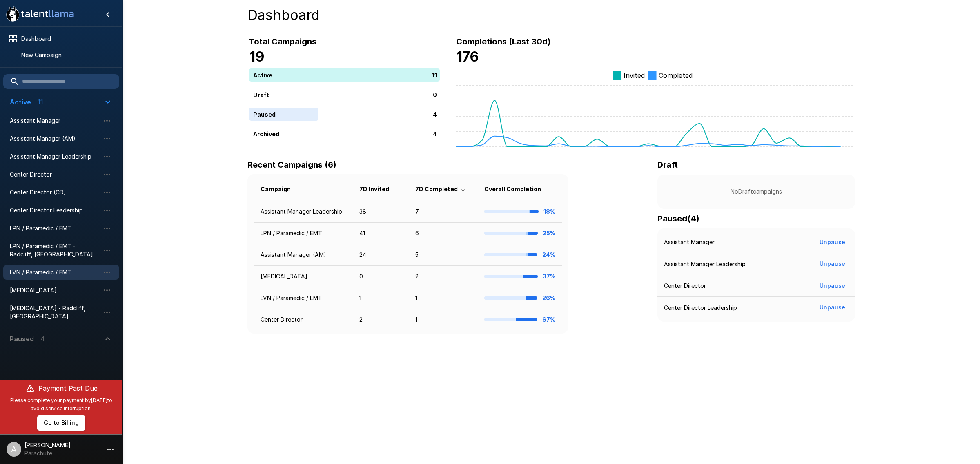 Image resolution: width=980 pixels, height=464 pixels. I want to click on p: Assistant Manager, so click(690, 242).